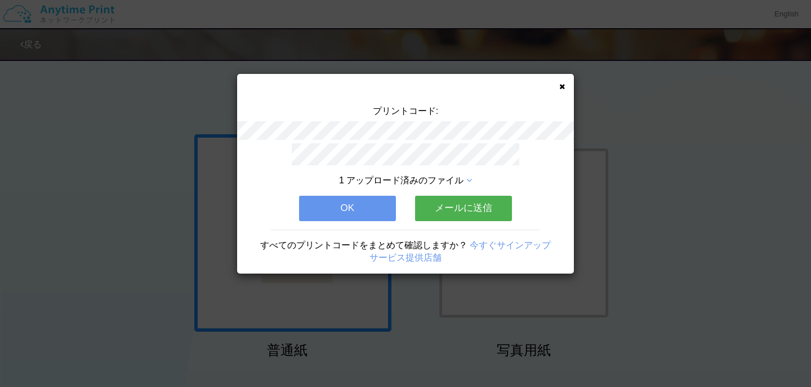 This screenshot has height=387, width=811. Describe the element at coordinates (406, 257) in the screenshot. I see `a: サービス提供店舗` at that location.